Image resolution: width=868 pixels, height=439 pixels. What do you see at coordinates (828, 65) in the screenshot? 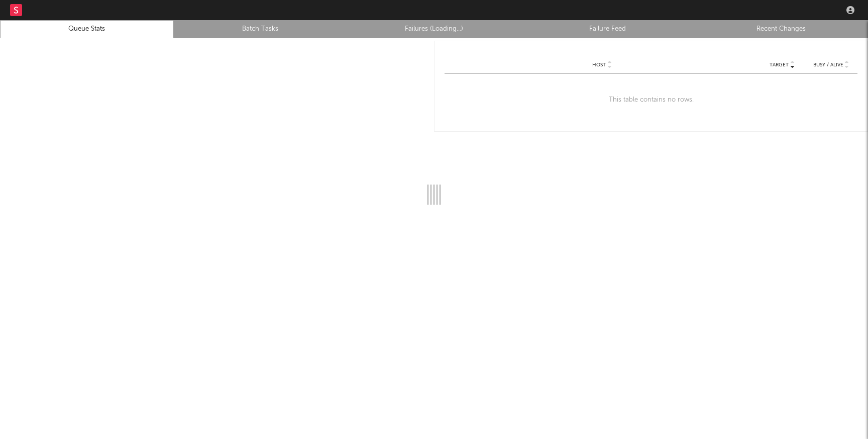
I see `span: Busy / Alive` at bounding box center [828, 65].